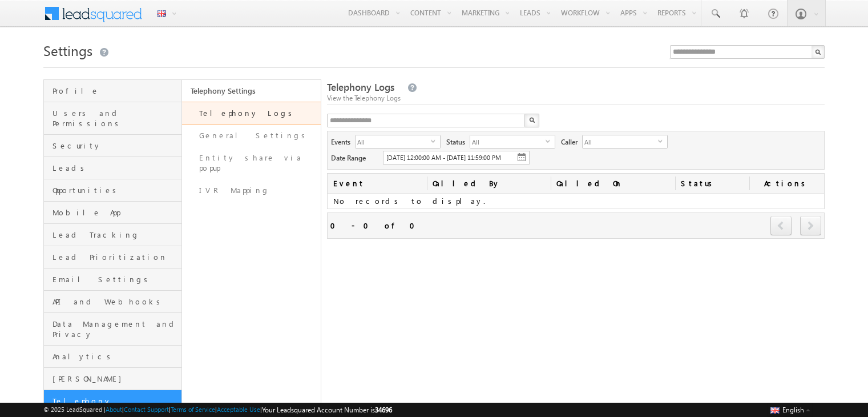  I want to click on span: Caller, so click(571, 141).